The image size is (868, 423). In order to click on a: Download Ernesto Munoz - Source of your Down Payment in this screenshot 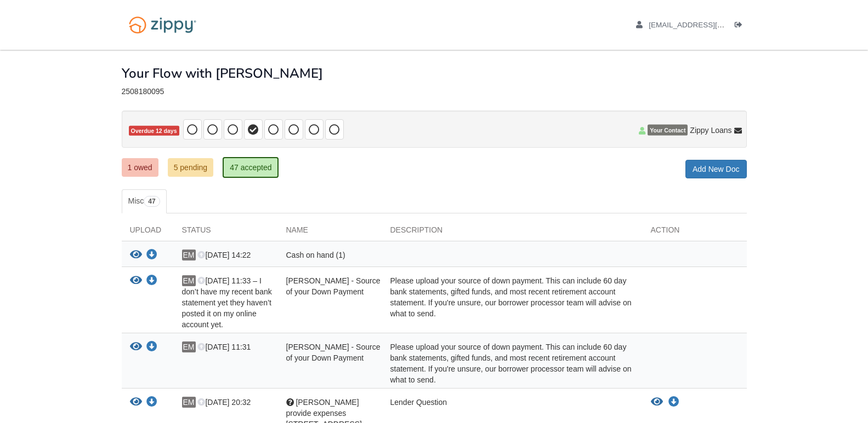, I will do `click(152, 348)`.